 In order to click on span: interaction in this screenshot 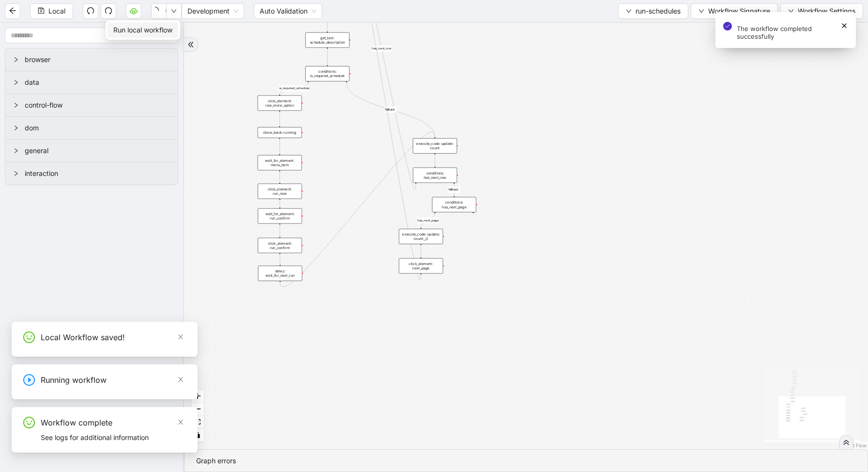, I will do `click(97, 174)`.